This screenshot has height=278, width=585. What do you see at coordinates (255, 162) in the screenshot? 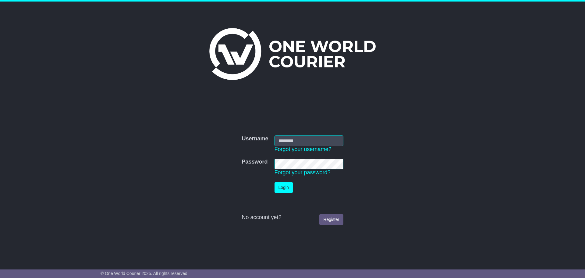
I see `label: Password` at bounding box center [255, 162].